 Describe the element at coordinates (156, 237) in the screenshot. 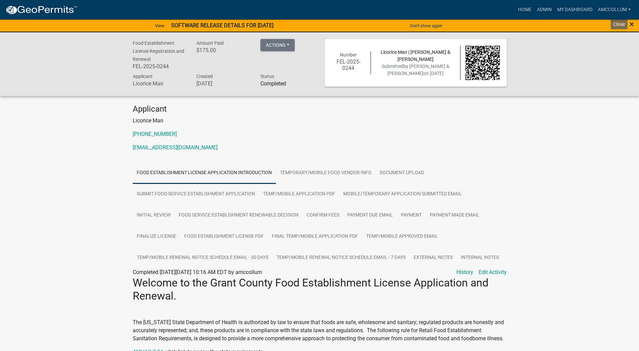

I see `a: Finalize License` at that location.